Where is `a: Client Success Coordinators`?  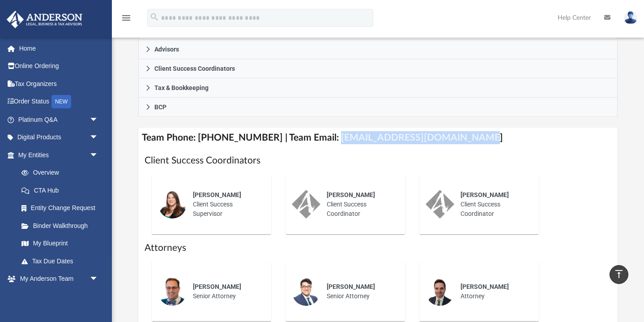 a: Client Success Coordinators is located at coordinates (378, 68).